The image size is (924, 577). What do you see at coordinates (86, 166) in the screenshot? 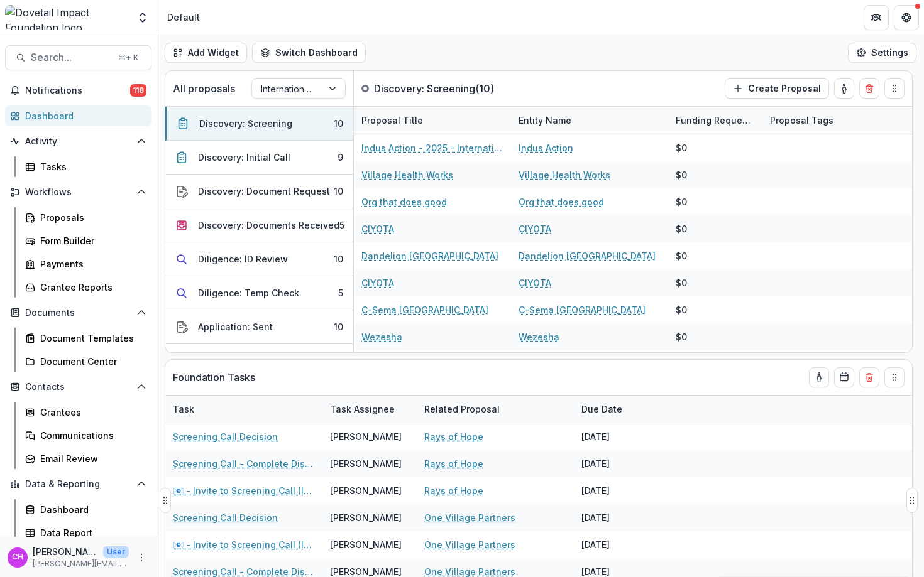
I see `a: Tasks` at bounding box center [86, 166].